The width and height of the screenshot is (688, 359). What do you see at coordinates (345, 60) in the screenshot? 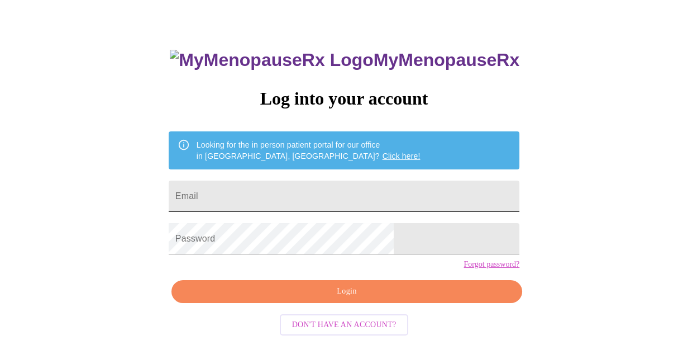
I see `h3: MyMenopauseRx` at bounding box center [345, 60].